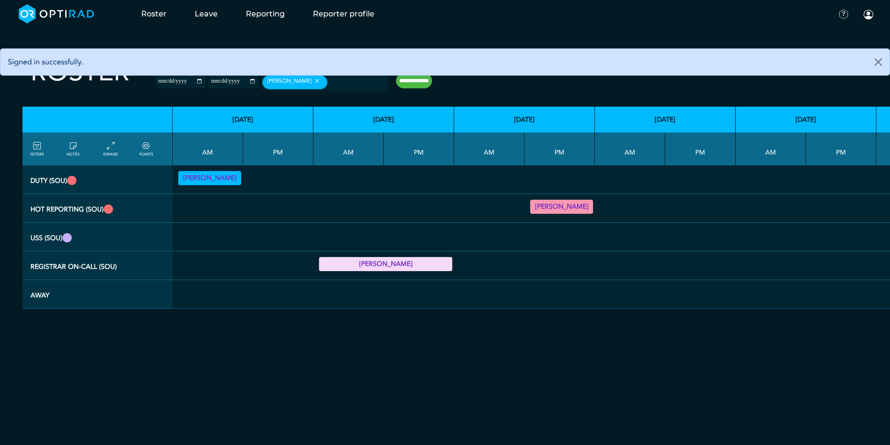 This screenshot has height=445, width=890. What do you see at coordinates (98, 294) in the screenshot?
I see `th: Away` at bounding box center [98, 294].